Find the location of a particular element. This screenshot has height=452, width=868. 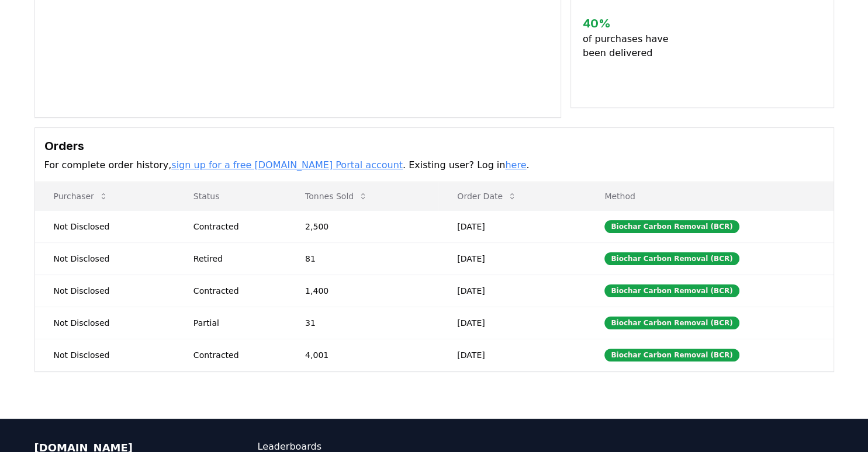

td: 31 is located at coordinates (362, 322).